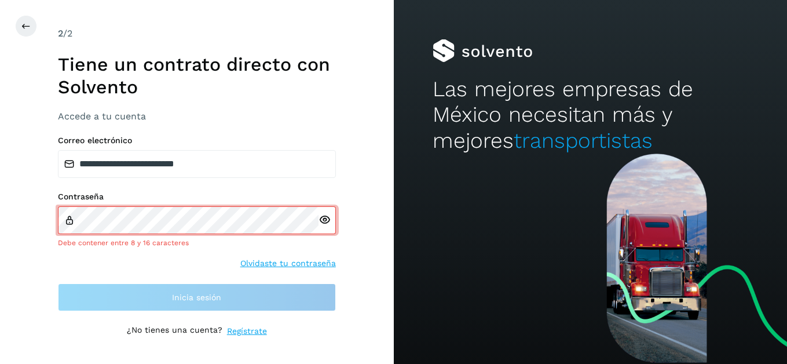 The image size is (787, 364). What do you see at coordinates (197, 196) in the screenshot?
I see `label: Contraseña` at bounding box center [197, 196].